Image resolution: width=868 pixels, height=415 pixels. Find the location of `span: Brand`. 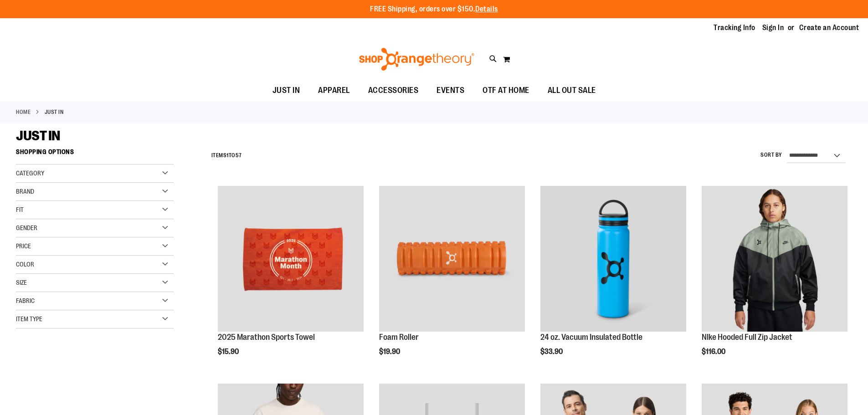

span: Brand is located at coordinates (25, 191).